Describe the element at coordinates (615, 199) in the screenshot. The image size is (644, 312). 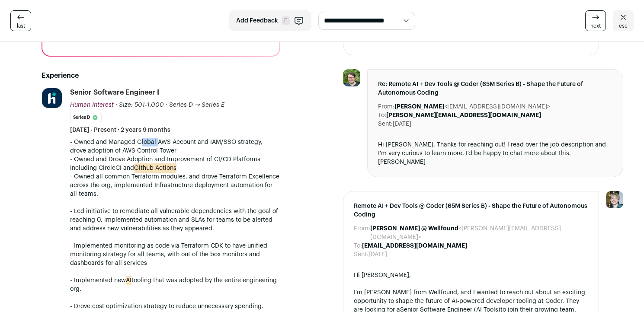
I see `img: 6494470-medium_jpg` at that location.